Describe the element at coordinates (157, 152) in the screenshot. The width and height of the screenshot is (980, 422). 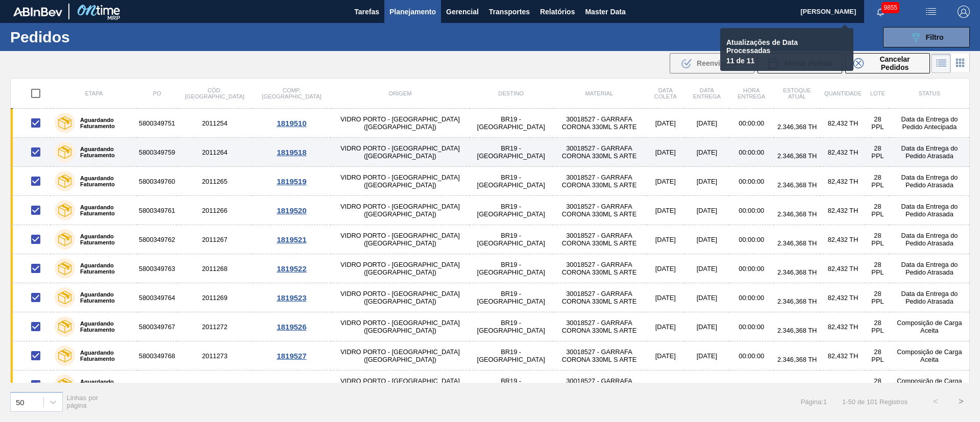
I see `td: 5800349759` at that location.